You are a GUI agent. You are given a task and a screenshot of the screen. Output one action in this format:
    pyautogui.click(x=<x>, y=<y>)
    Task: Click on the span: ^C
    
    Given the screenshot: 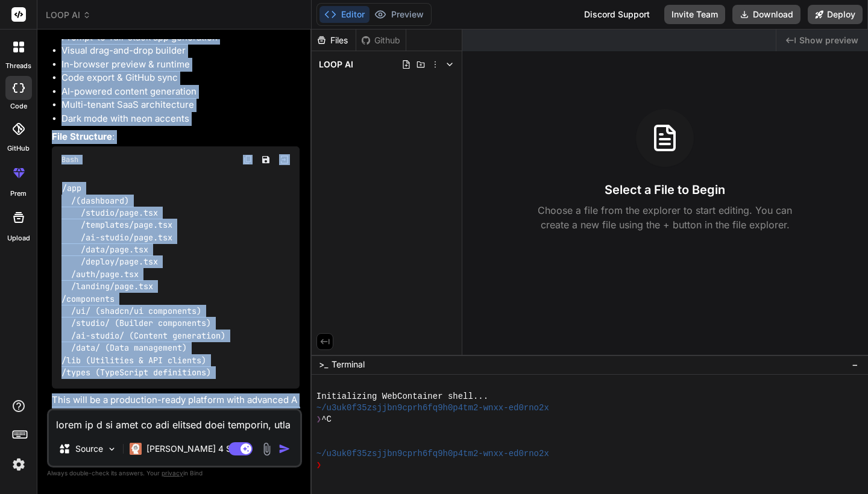 What is the action you would take?
    pyautogui.click(x=326, y=419)
    